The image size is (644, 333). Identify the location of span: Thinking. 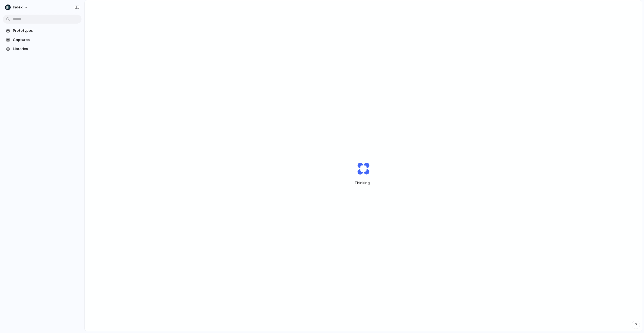
(363, 183).